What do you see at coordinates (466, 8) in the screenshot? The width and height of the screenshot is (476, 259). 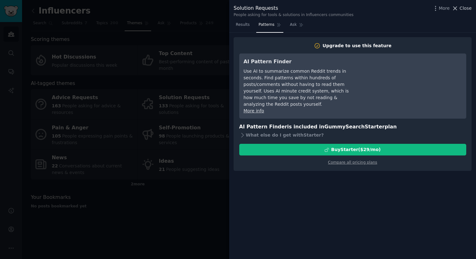 I see `span: Close` at bounding box center [466, 8].